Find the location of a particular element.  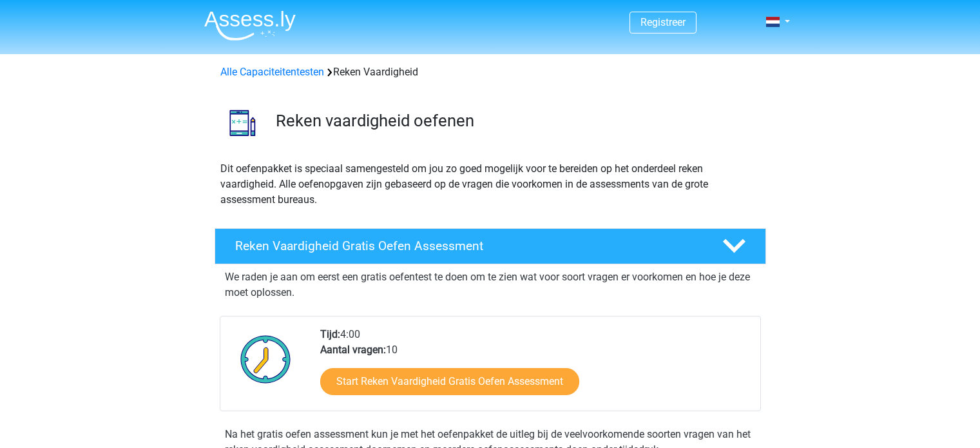

a: Start Reken Vaardigheid Gratis Oefen Assessment is located at coordinates (449, 382).